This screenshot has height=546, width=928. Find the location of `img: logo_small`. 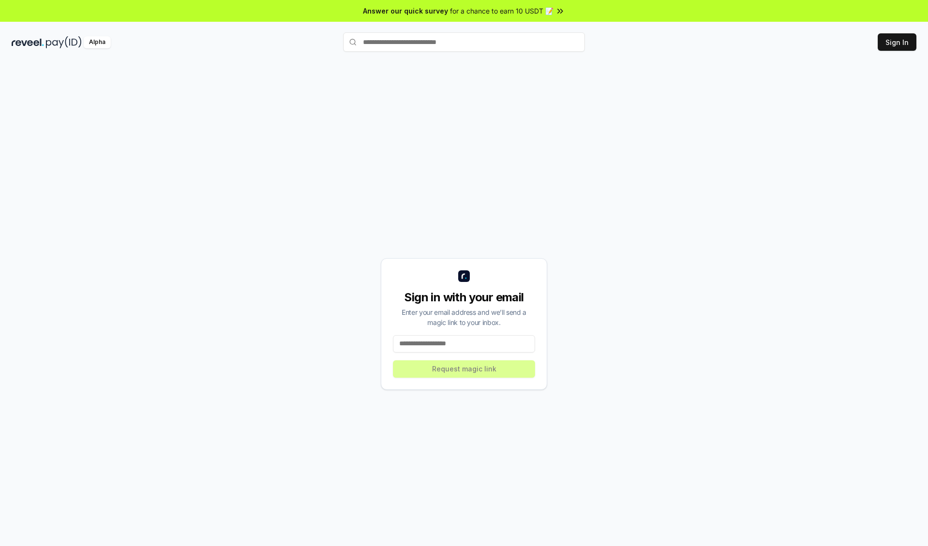

img: logo_small is located at coordinates (464, 276).